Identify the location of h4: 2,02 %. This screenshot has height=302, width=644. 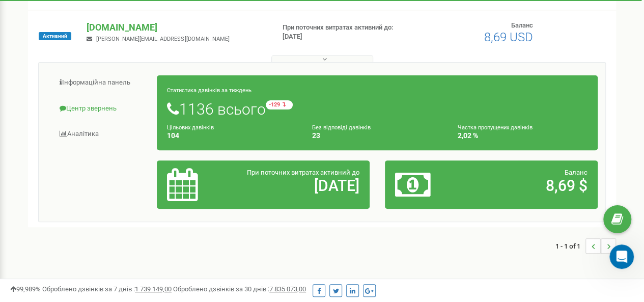
(522, 135).